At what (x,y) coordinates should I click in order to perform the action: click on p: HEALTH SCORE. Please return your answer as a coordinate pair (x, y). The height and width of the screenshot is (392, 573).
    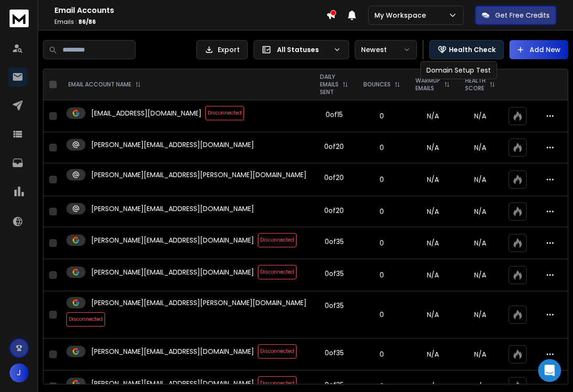
    Looking at the image, I should click on (475, 84).